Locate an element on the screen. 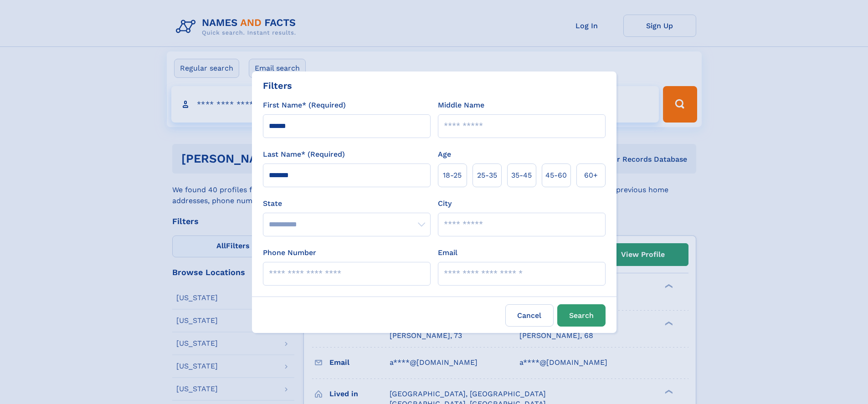 This screenshot has width=868, height=404. label: First Name* (Required) is located at coordinates (304, 105).